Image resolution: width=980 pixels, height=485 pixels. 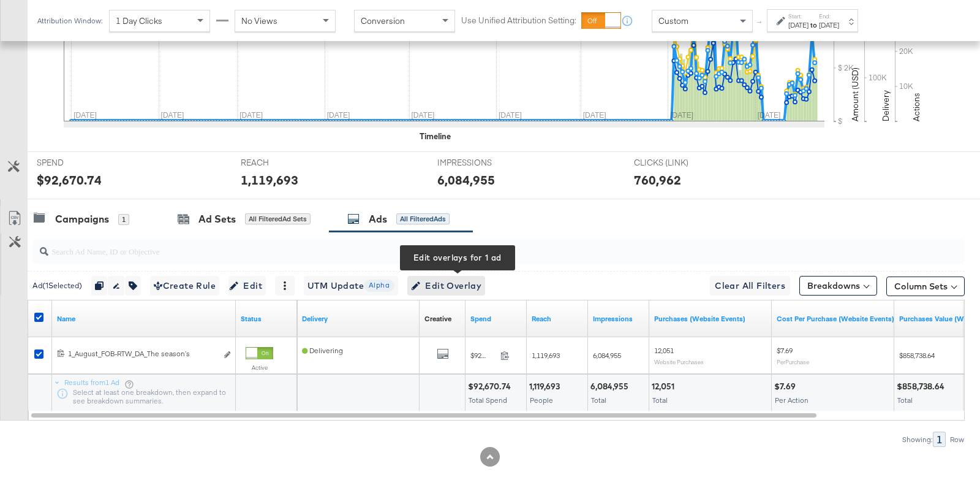 I want to click on span: REACH, so click(x=287, y=162).